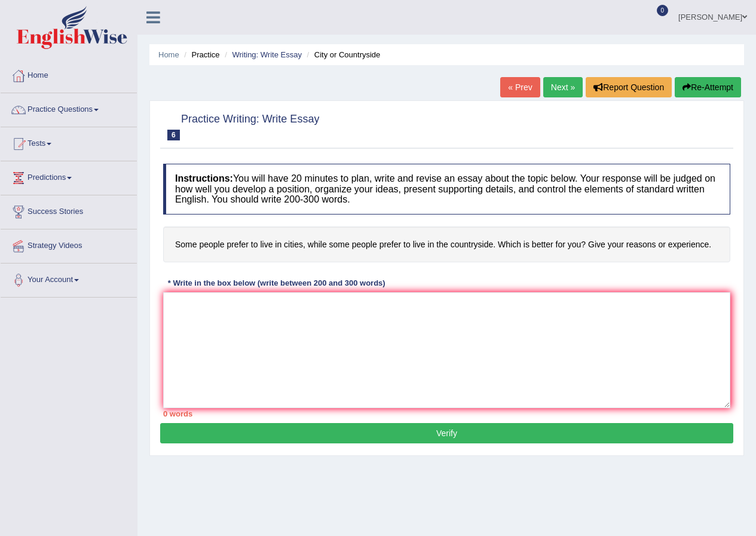 This screenshot has width=756, height=536. I want to click on b: Instructions:, so click(204, 178).